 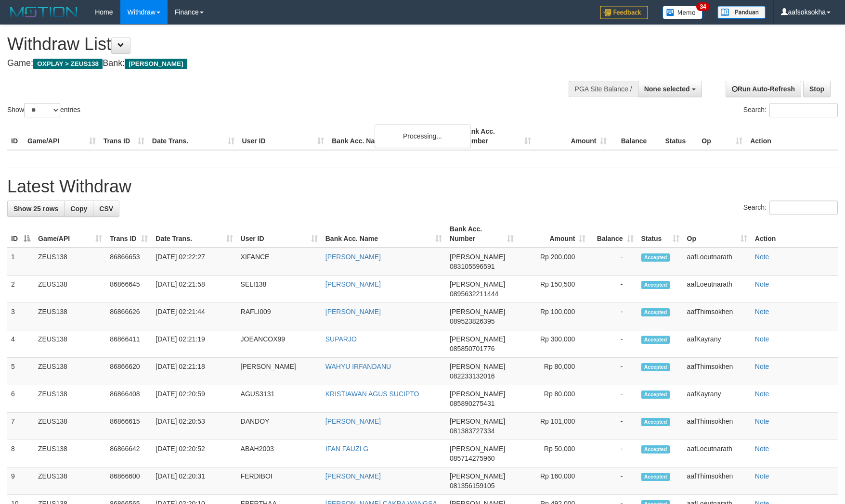 I want to click on td: 86866642, so click(x=128, y=454).